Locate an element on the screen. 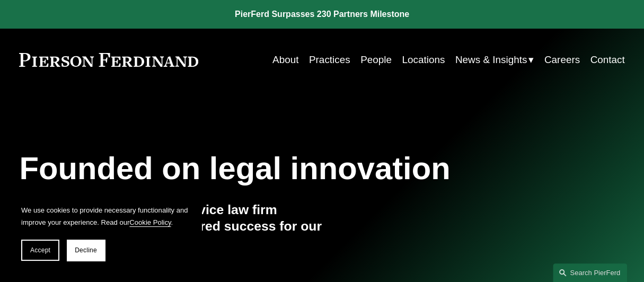 Image resolution: width=644 pixels, height=282 pixels. a: Search this site is located at coordinates (590, 273).